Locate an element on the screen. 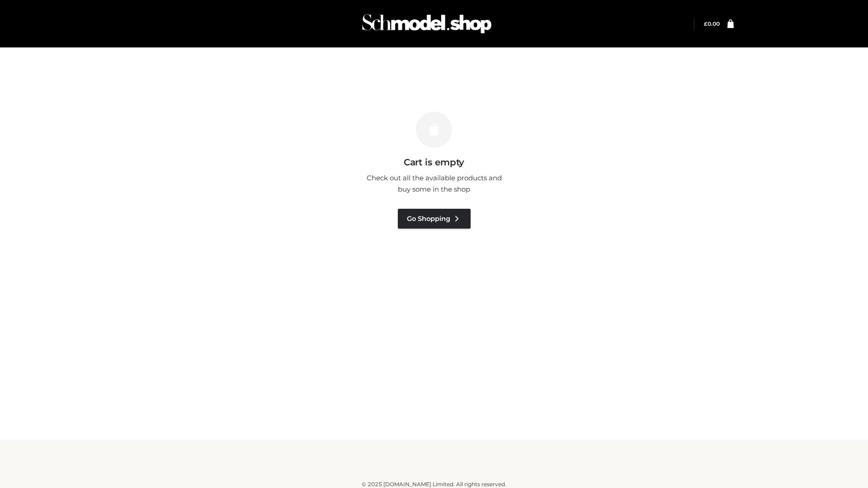  img: Schmodel Admin 964 is located at coordinates (426, 24).